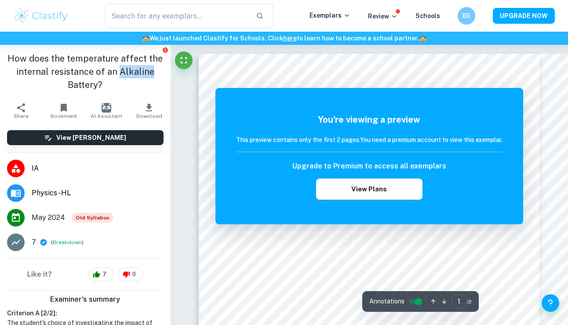 This screenshot has height=325, width=568. Describe the element at coordinates (383, 16) in the screenshot. I see `p: Review` at that location.